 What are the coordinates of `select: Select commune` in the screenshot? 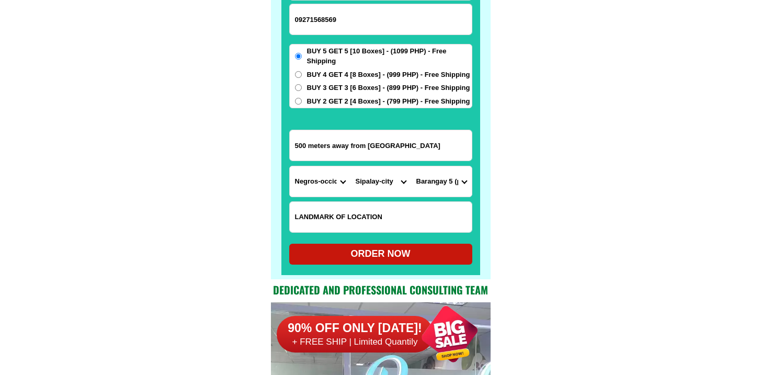 It's located at (442, 182).